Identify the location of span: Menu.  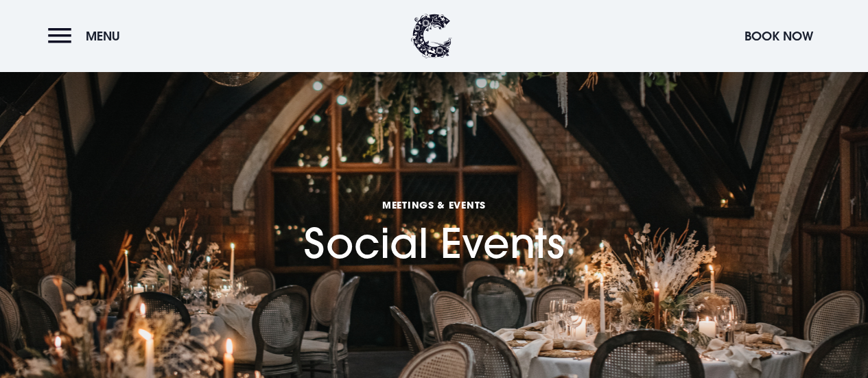
(103, 35).